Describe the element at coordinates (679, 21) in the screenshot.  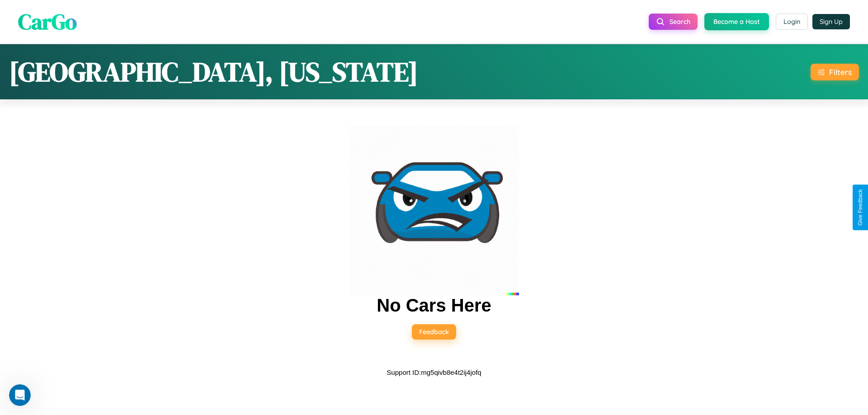
I see `span: Search` at that location.